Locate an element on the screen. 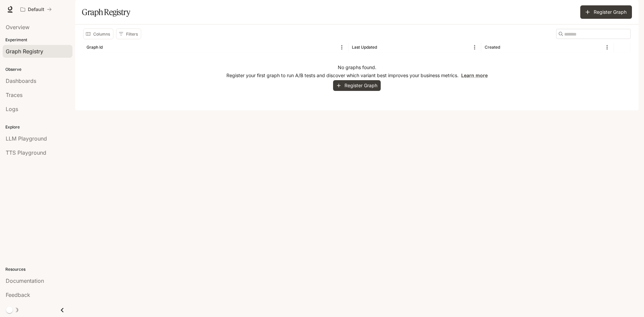 This screenshot has height=317, width=644. div: Last Updated is located at coordinates (364, 47).